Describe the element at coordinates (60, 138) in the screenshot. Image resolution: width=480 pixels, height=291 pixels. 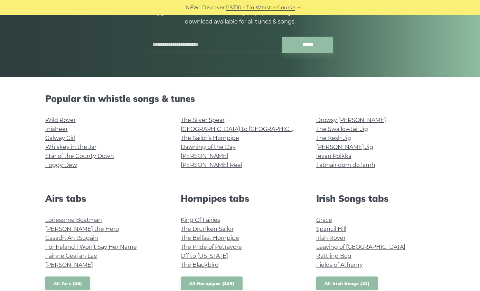
I see `a: Galway Girl` at that location.